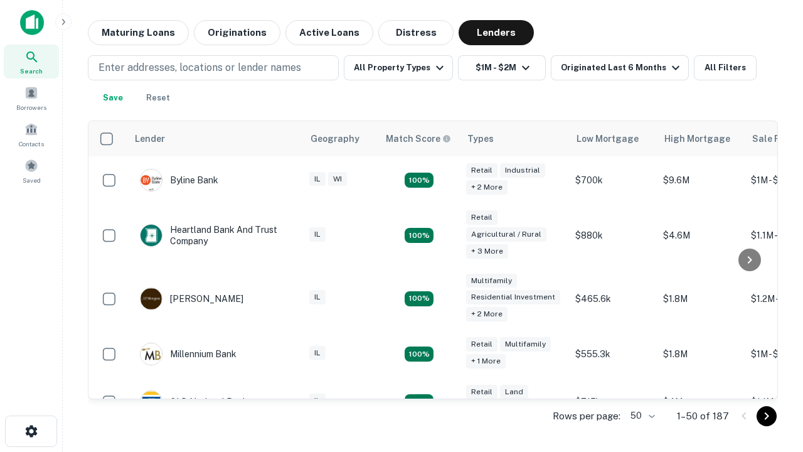  What do you see at coordinates (496, 33) in the screenshot?
I see `button: Lenders` at bounding box center [496, 33].